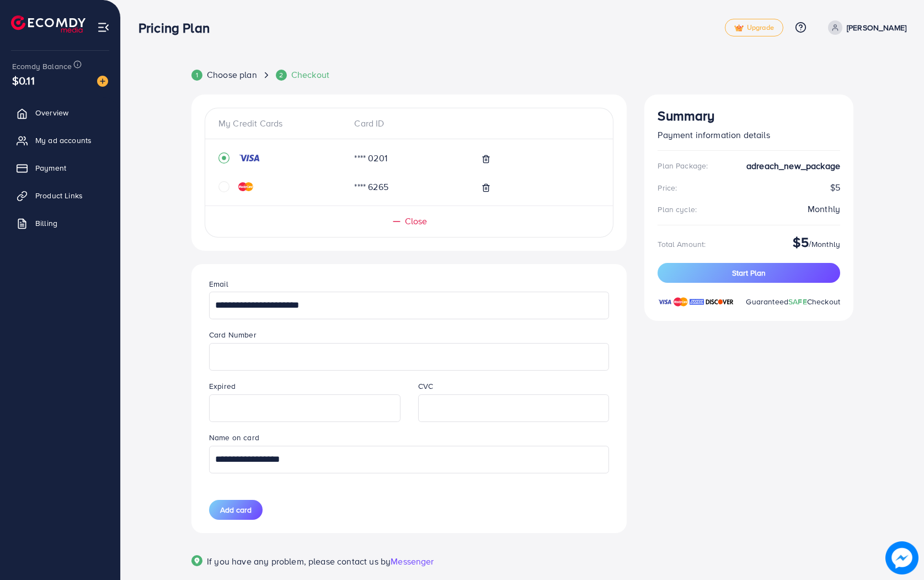  What do you see at coordinates (800, 242) in the screenshot?
I see `h3: $5` at bounding box center [800, 242].